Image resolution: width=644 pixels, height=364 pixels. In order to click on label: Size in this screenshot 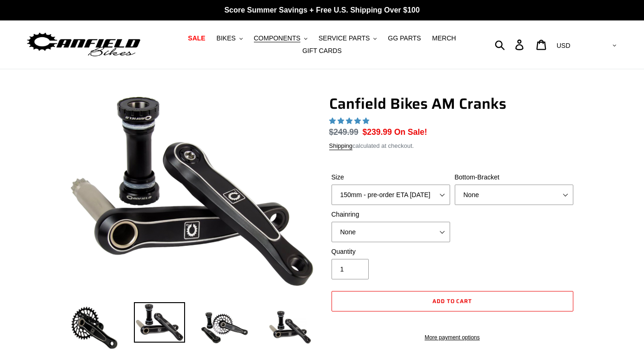, I will do `click(390, 177)`.